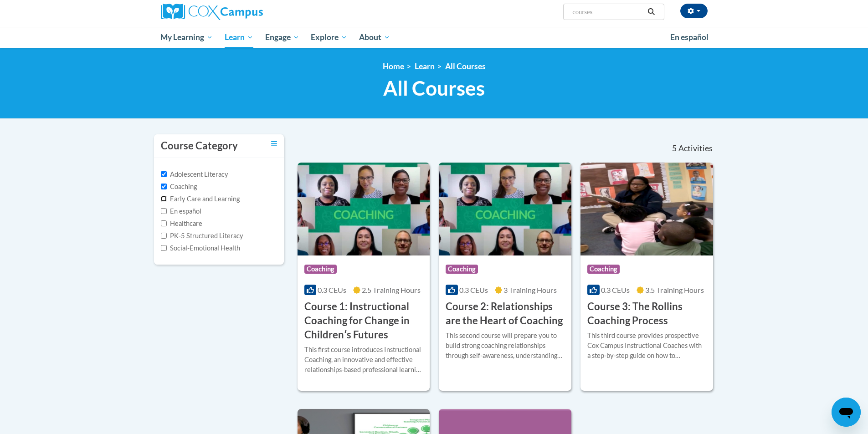  Describe the element at coordinates (505, 346) in the screenshot. I see `div: This second course will prepare you to build strong coaching relationships through self-awareness...` at that location.